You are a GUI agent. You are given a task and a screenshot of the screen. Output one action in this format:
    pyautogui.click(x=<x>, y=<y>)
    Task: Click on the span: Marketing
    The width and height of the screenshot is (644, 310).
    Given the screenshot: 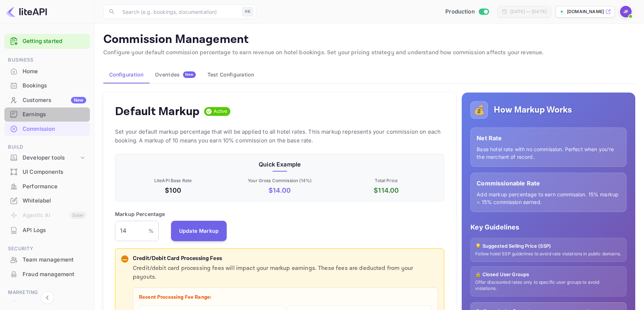 What is the action you would take?
    pyautogui.click(x=47, y=292)
    